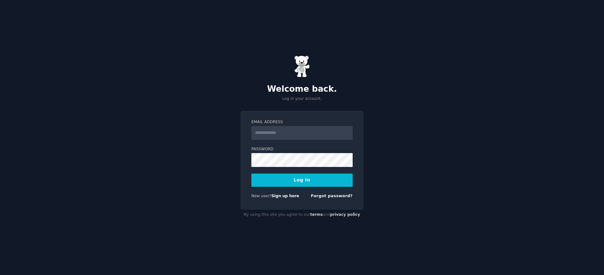 The height and width of the screenshot is (275, 604). What do you see at coordinates (317, 214) in the screenshot?
I see `a: terms` at bounding box center [317, 214].